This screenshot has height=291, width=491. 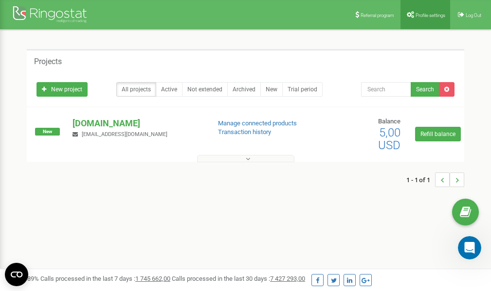 What do you see at coordinates (205, 89) in the screenshot?
I see `a: Not extended` at bounding box center [205, 89].